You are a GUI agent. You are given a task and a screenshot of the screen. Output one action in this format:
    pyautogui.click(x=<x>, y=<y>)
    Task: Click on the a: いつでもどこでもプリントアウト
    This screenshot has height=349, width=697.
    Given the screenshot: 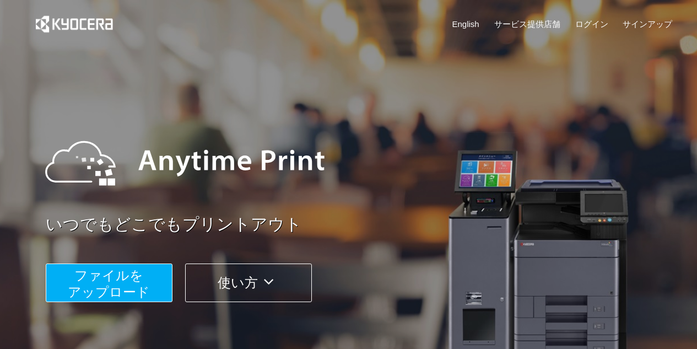 What is the action you would take?
    pyautogui.click(x=363, y=224)
    